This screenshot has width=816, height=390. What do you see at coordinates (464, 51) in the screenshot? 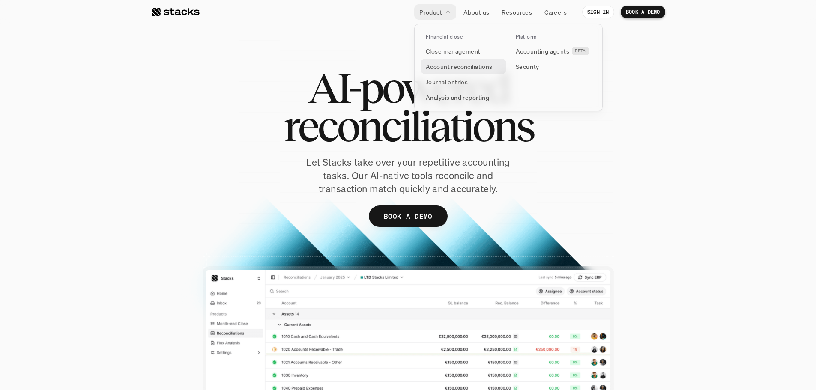
I see `a: Close management` at bounding box center [464, 51].